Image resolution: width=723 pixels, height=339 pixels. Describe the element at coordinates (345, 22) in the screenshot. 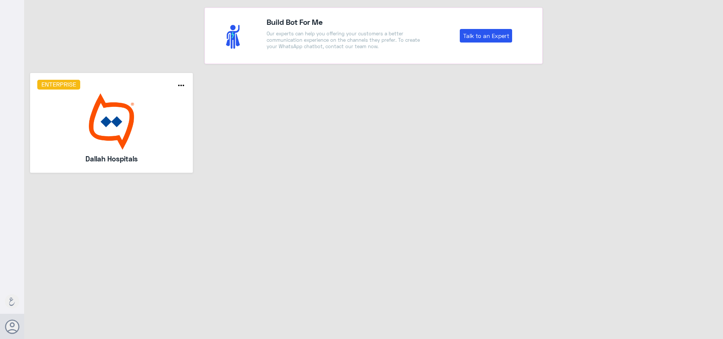

I see `h4: Build Bot For Me` at that location.